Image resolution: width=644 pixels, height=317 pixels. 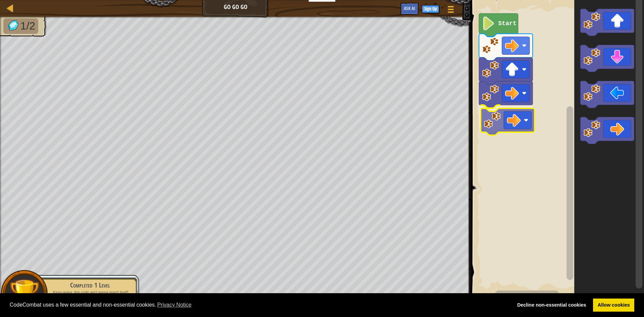 What do you see at coordinates (451, 10) in the screenshot?
I see `button: Show game menu` at bounding box center [451, 10].